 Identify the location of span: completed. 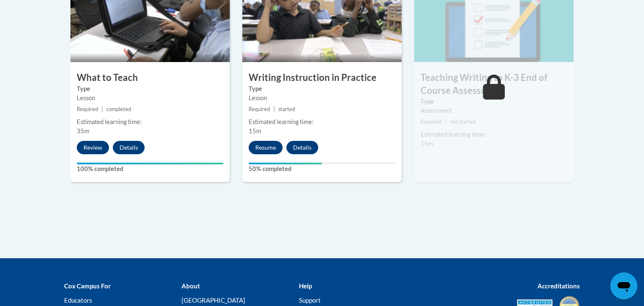
(119, 109).